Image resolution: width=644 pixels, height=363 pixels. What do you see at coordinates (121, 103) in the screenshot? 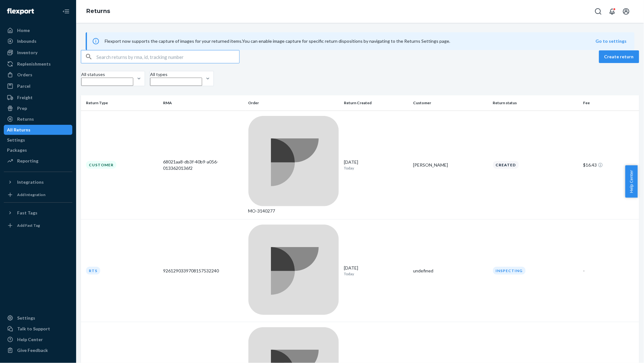
I see `th: Return Type` at bounding box center [121, 103].